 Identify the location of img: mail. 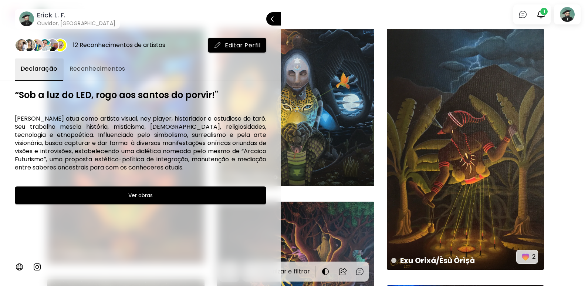
(217, 45).